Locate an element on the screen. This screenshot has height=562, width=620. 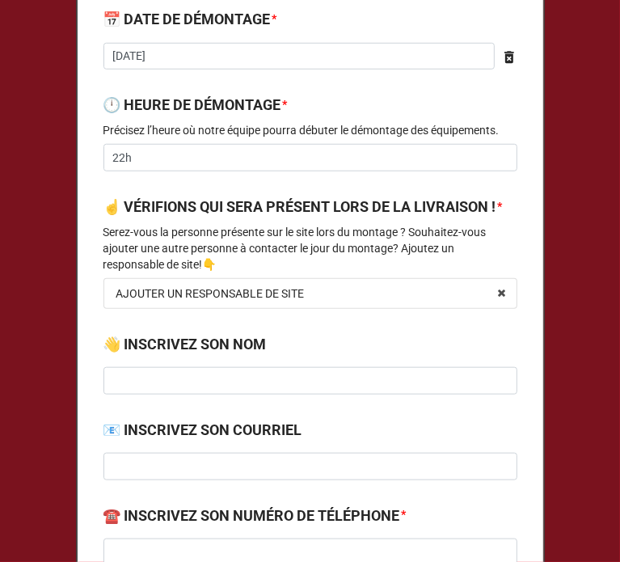
label: 📧 INSCRIVEZ SON COURRIEL is located at coordinates (203, 430).